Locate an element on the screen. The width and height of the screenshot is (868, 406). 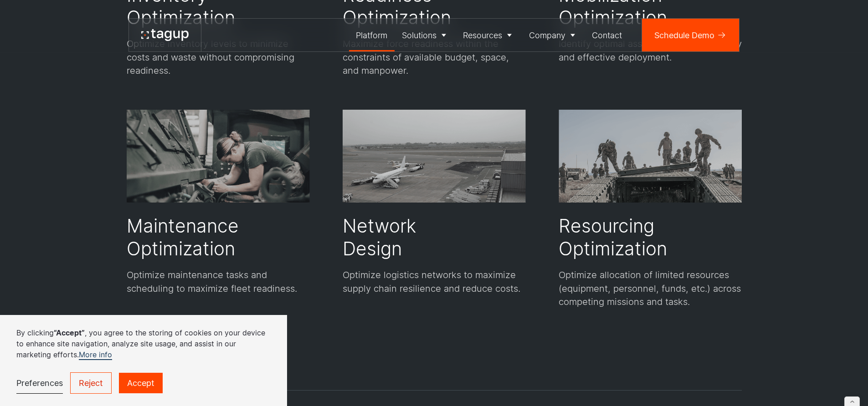
h2: Network Design is located at coordinates (434, 238).